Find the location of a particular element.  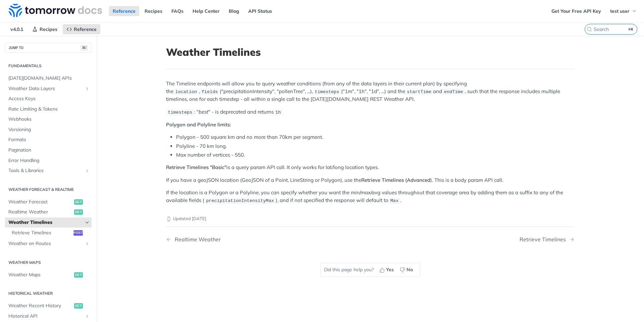

p: If you have a geoJSON location (GeoJSON of a Point, LineString or Polygon), use the ). This is a ... is located at coordinates (370, 180).